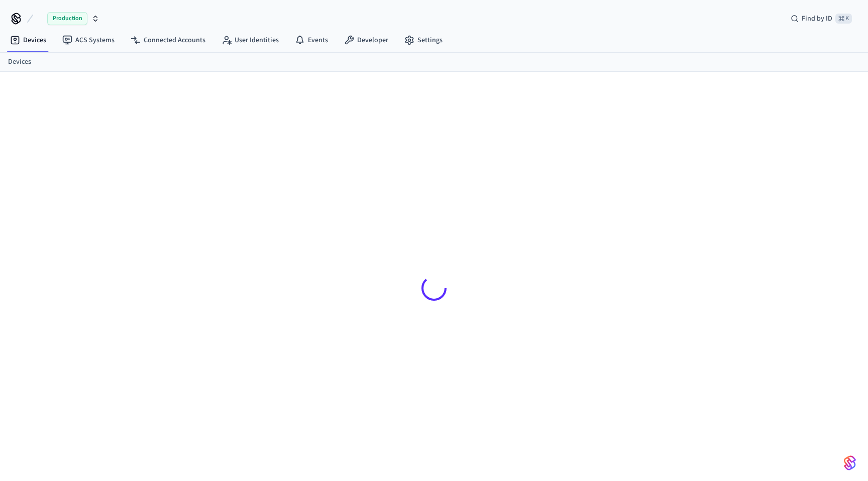  I want to click on span: Production, so click(68, 19).